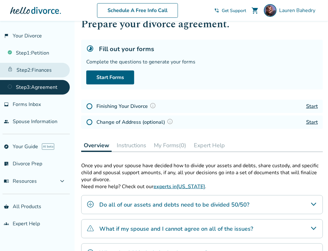 This screenshot has width=328, height=251. What do you see at coordinates (312, 235) in the screenshot?
I see `div: Chat Widget` at bounding box center [312, 235].